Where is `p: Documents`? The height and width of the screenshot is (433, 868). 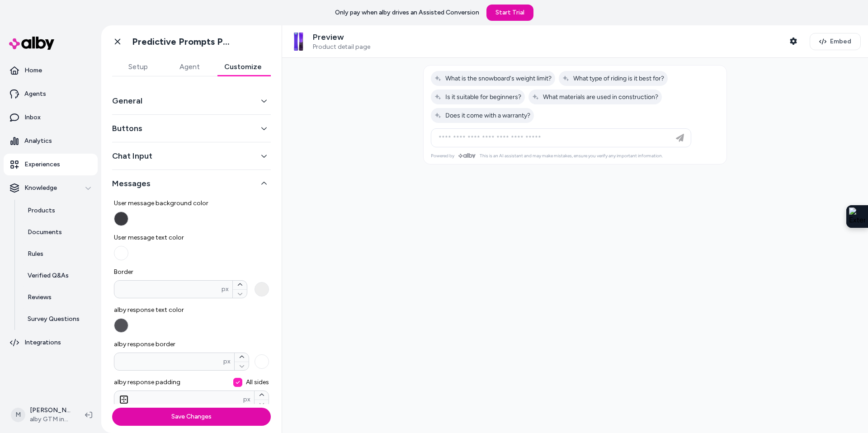 p: Documents is located at coordinates (45, 232).